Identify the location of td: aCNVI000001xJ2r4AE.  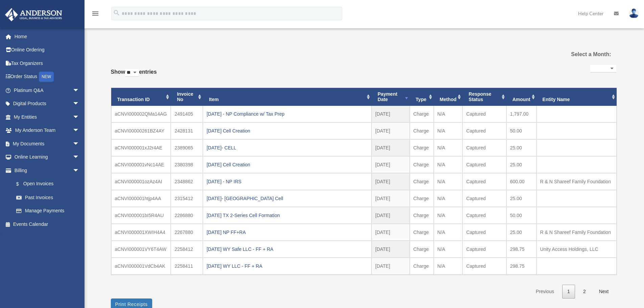
(141, 148).